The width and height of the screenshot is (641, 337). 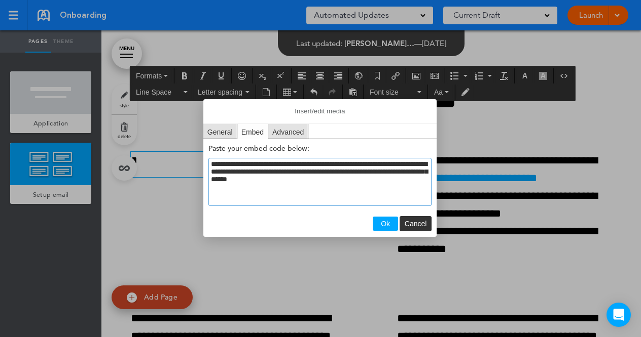 What do you see at coordinates (252, 132) in the screenshot?
I see `div: Embed` at bounding box center [252, 132].